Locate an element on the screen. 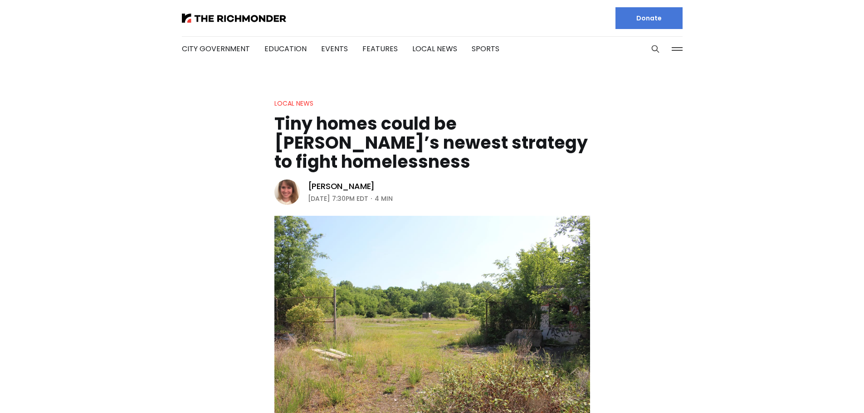  img: Sarah Vogelsong is located at coordinates (287, 192).